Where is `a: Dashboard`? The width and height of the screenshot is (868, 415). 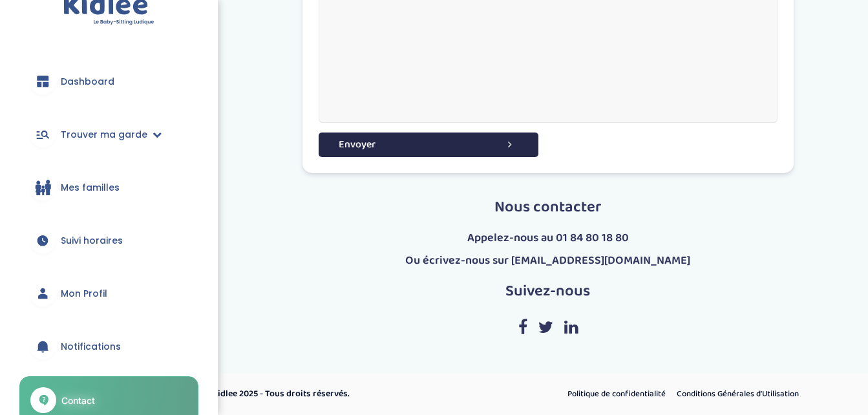 a: Dashboard is located at coordinates (109, 82).